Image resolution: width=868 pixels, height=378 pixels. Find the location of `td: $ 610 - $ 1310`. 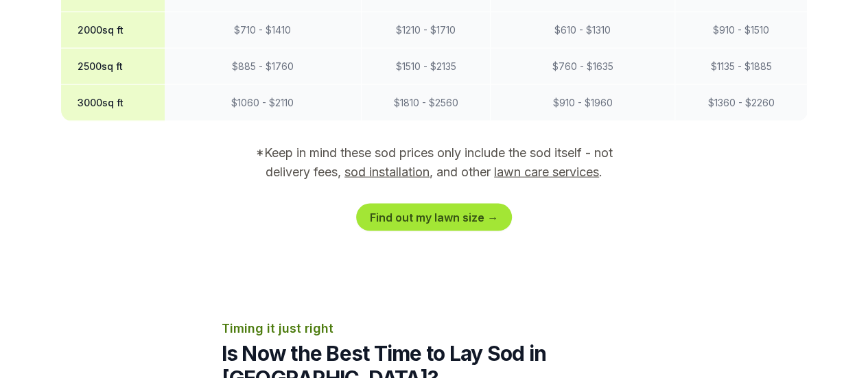

td: $ 610 - $ 1310 is located at coordinates (582, 30).